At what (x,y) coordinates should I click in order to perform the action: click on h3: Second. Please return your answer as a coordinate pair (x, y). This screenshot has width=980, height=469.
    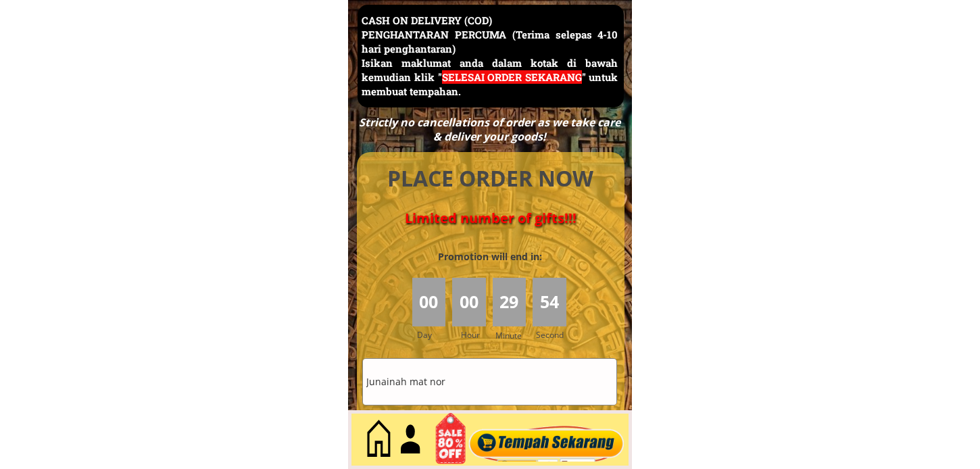
    Looking at the image, I should click on (553, 334).